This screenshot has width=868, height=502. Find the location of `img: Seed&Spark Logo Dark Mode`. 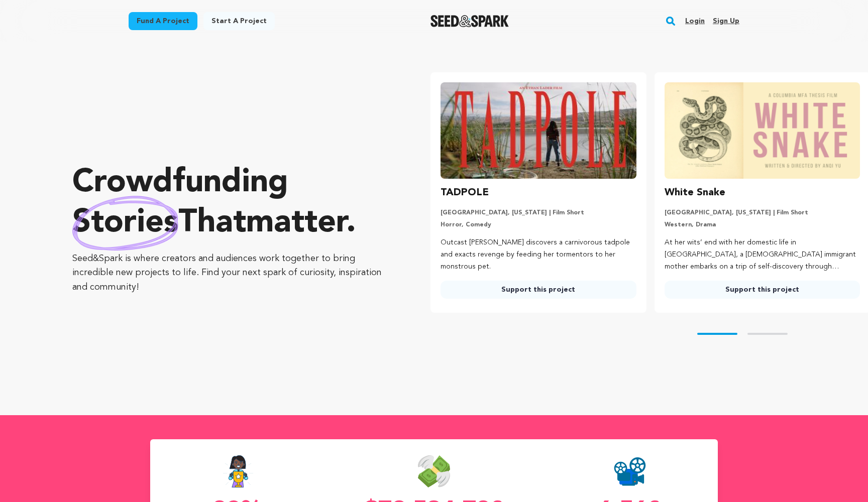

img: Seed&Spark Logo Dark Mode is located at coordinates (469, 21).